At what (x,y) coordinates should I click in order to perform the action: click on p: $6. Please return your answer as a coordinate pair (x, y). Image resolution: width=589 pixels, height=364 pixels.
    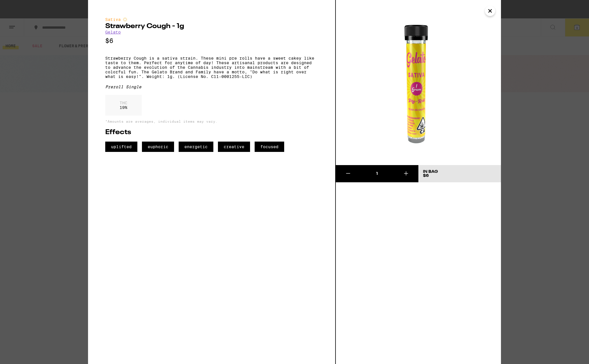
    Looking at the image, I should click on (212, 41).